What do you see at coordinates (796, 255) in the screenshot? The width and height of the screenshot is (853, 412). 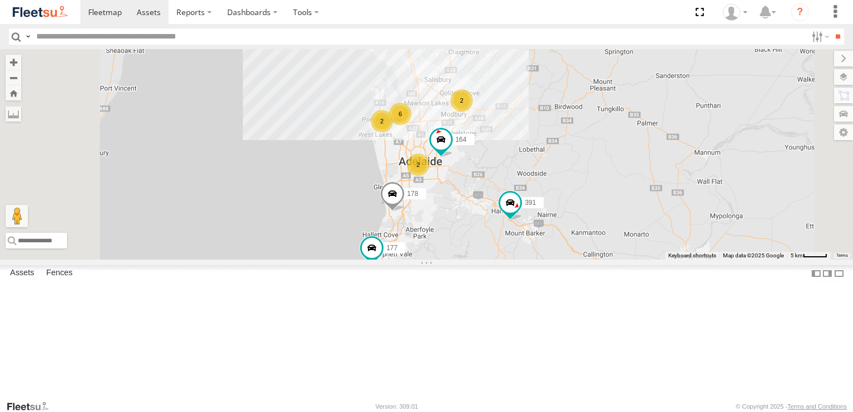 I see `span: 5 km` at bounding box center [796, 255].